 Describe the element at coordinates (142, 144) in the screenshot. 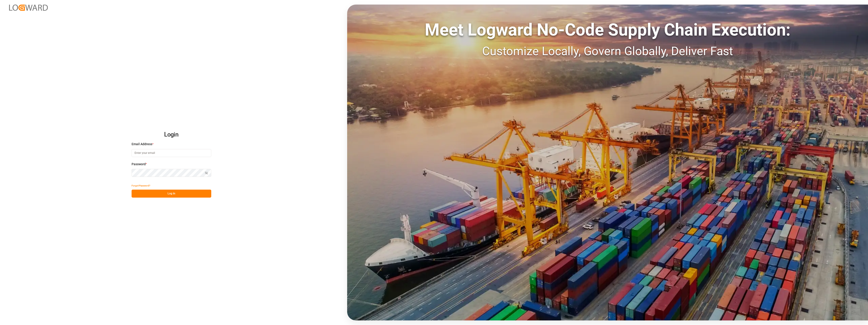

I see `span: Email Address` at that location.